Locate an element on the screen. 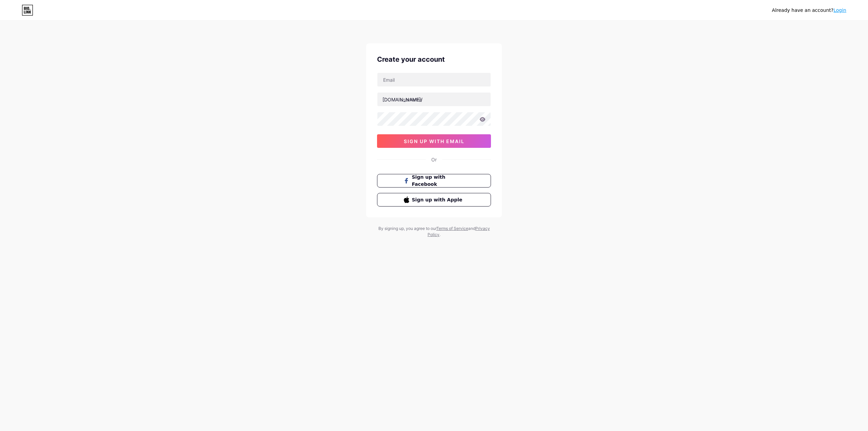  button: Sign up with Apple is located at coordinates (434, 199).